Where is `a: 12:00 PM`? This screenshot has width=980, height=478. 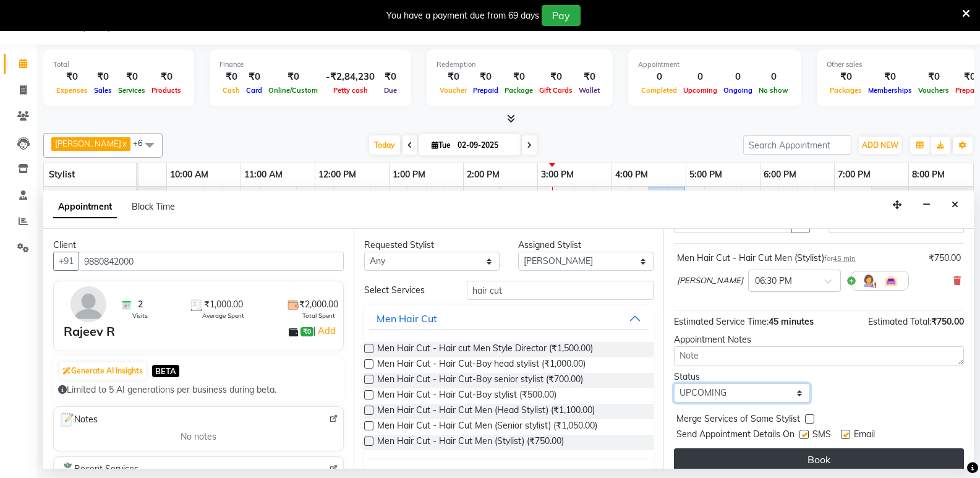 a: 12:00 PM is located at coordinates (337, 174).